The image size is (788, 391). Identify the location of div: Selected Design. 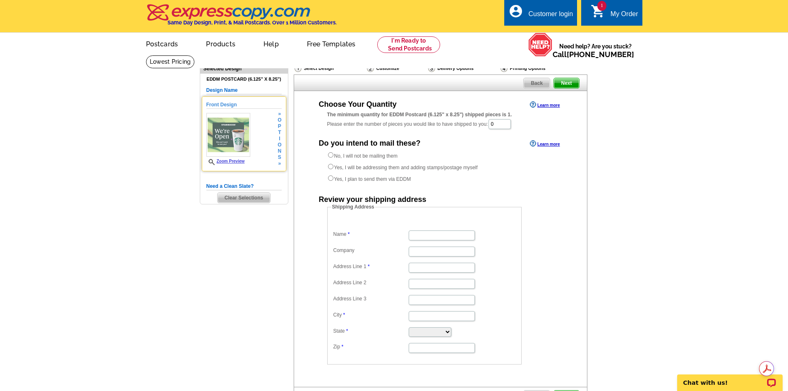
(244, 68).